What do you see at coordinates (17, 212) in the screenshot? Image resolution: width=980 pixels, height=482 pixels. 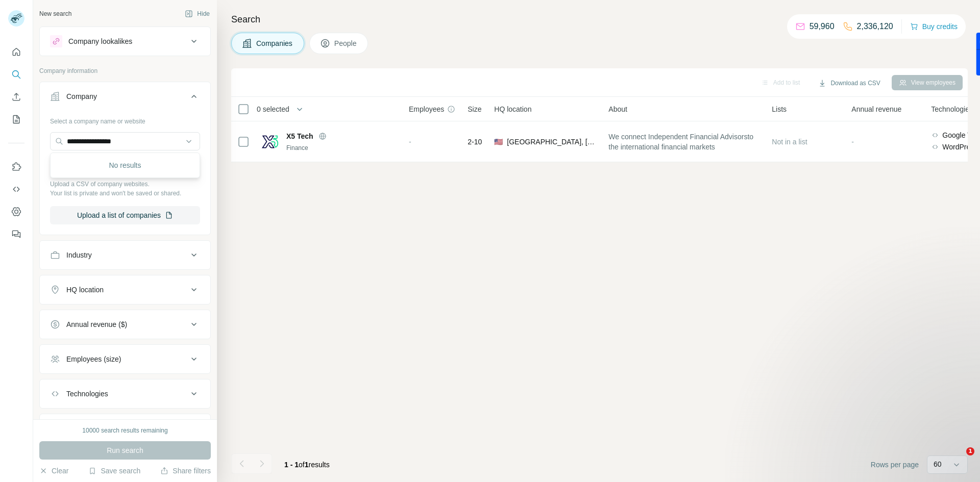 I see `button: Dashboard` at bounding box center [17, 212].